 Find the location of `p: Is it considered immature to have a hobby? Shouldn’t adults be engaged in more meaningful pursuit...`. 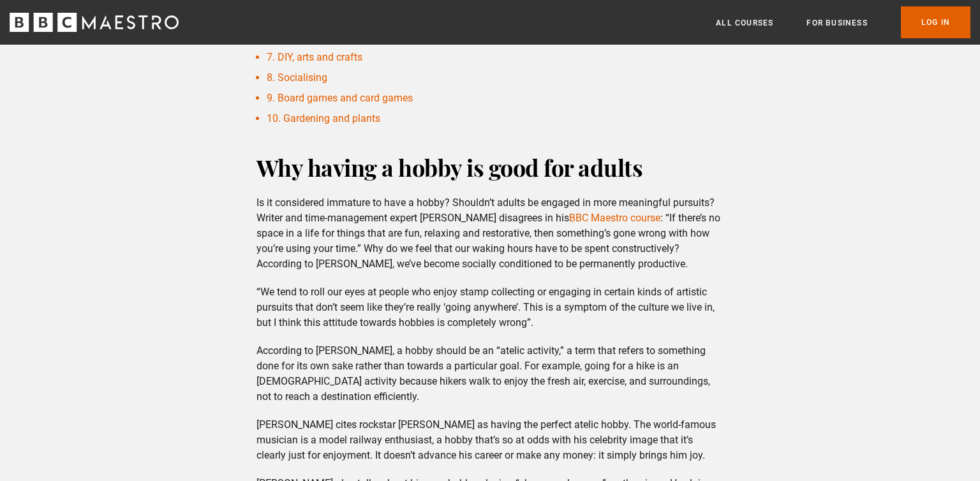

p: Is it considered immature to have a hobby? Shouldn’t adults be engaged in more meaningful pursuit... is located at coordinates (490, 233).